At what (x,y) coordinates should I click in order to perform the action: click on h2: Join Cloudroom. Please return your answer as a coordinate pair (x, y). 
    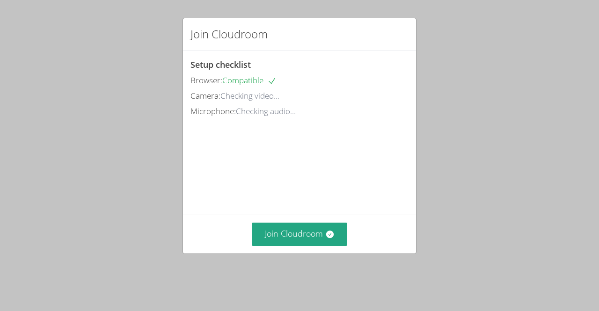
    Looking at the image, I should click on (229, 34).